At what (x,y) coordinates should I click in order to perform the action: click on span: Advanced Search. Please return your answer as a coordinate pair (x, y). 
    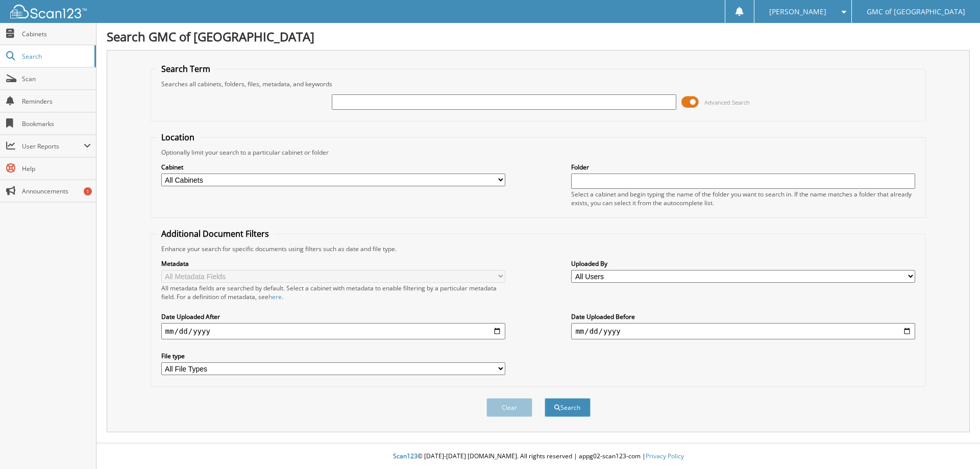
    Looking at the image, I should click on (727, 102).